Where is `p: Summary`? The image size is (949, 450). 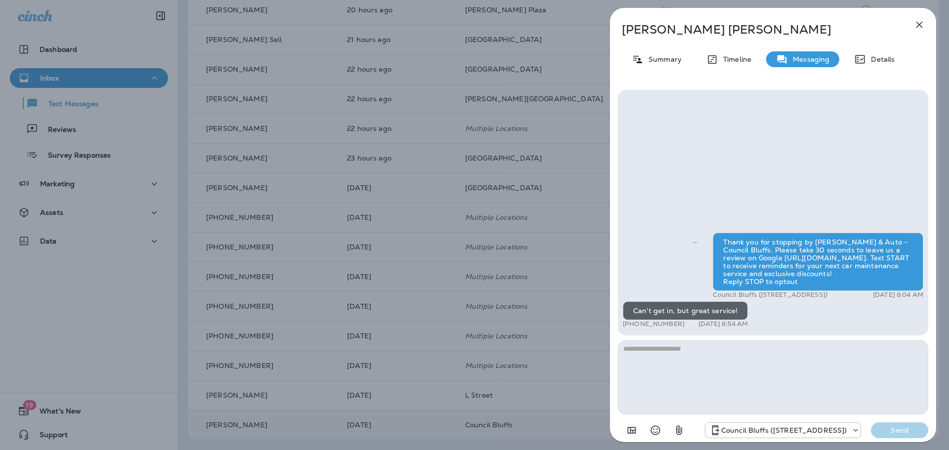
p: Summary is located at coordinates (663, 59).